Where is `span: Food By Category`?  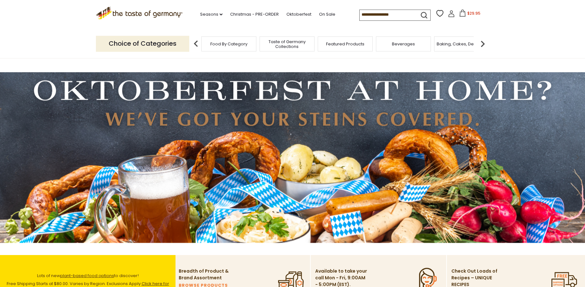
span: Food By Category is located at coordinates (229, 44).